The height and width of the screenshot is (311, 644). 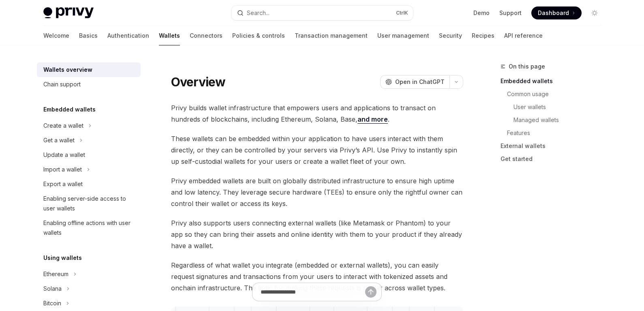 What do you see at coordinates (68, 70) in the screenshot?
I see `div: Wallets overview` at bounding box center [68, 70].